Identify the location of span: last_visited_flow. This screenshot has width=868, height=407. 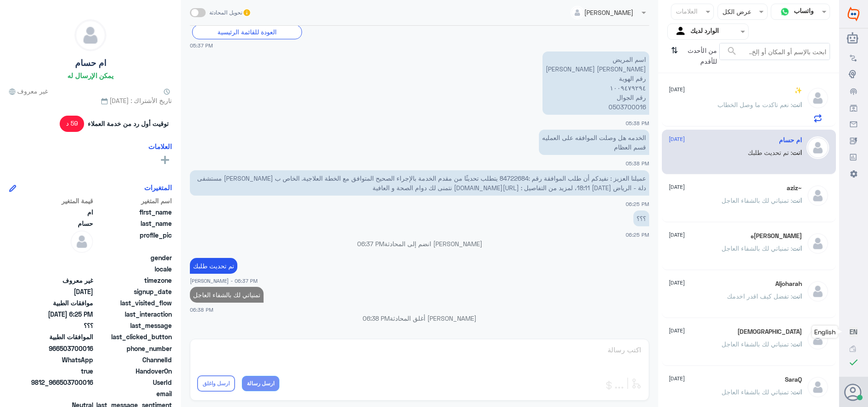
(134, 303).